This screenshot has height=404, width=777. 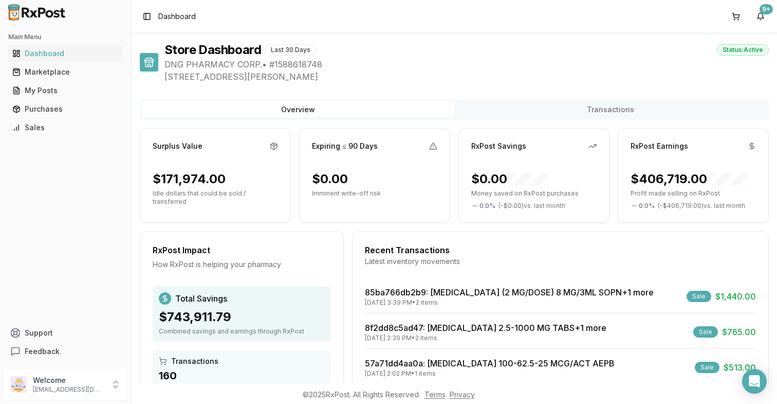 I want to click on span: Dashboard, so click(x=177, y=16).